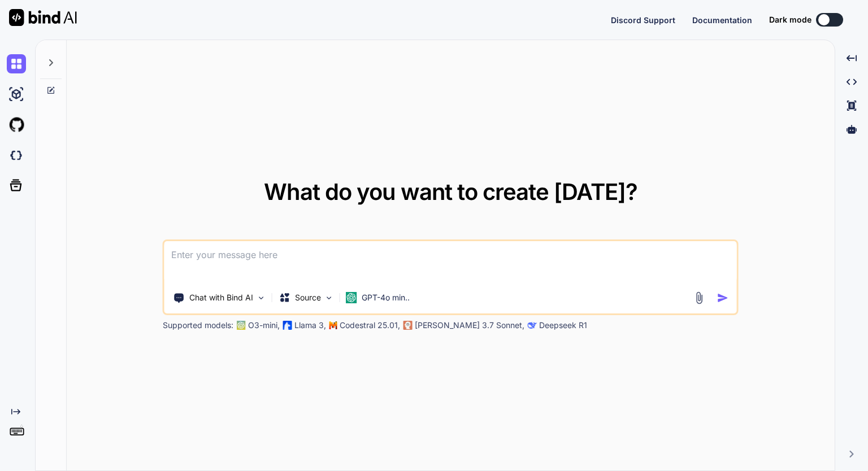 The image size is (868, 471). I want to click on img: chat, so click(16, 64).